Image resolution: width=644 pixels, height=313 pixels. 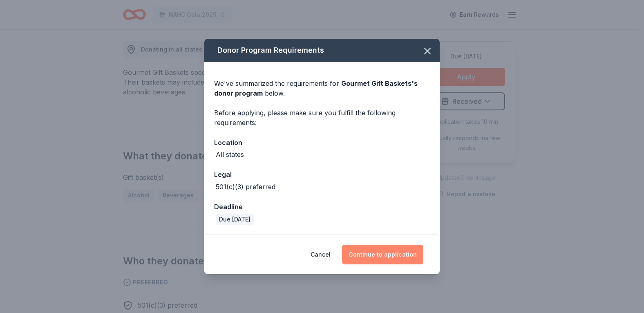 I want to click on div: Donor Program Requirements, so click(x=322, y=50).